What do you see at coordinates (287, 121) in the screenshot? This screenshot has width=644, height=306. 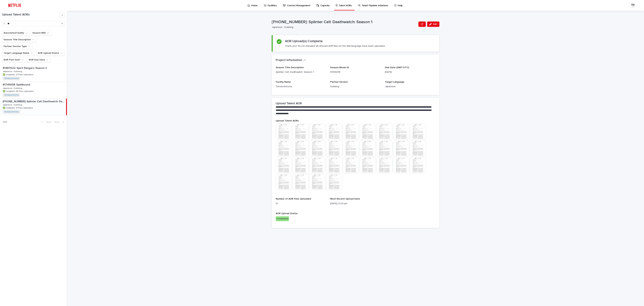 I see `span: Upload Talent AORs` at bounding box center [287, 121].